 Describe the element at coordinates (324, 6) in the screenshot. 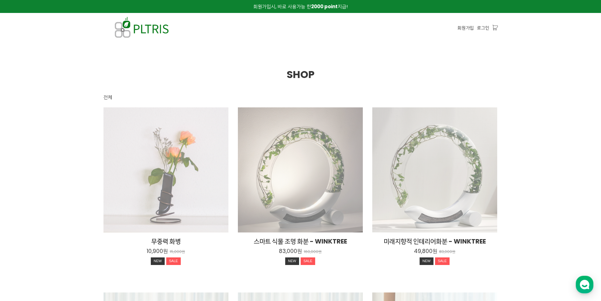

I see `strong: 2000 point` at that location.